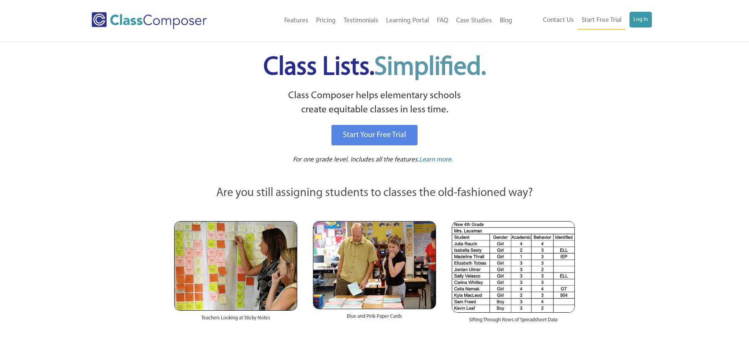  What do you see at coordinates (474, 21) in the screenshot?
I see `a: Case Studies` at bounding box center [474, 21].